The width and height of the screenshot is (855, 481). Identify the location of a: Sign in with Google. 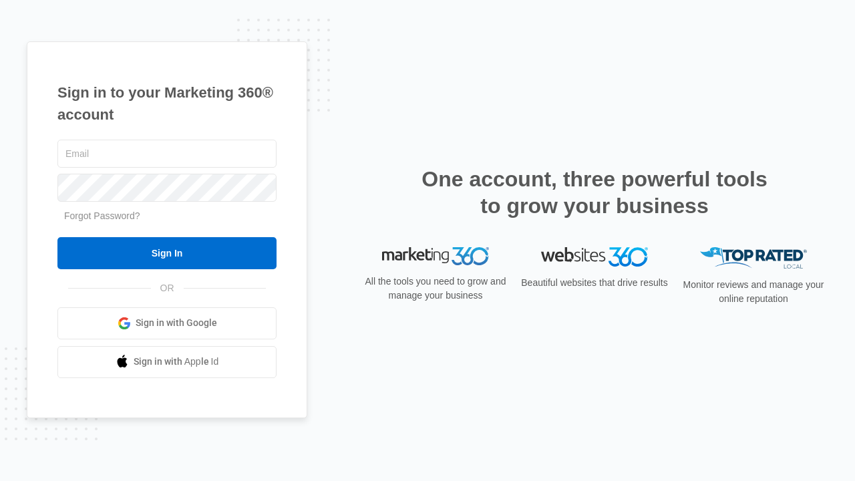
(167, 323).